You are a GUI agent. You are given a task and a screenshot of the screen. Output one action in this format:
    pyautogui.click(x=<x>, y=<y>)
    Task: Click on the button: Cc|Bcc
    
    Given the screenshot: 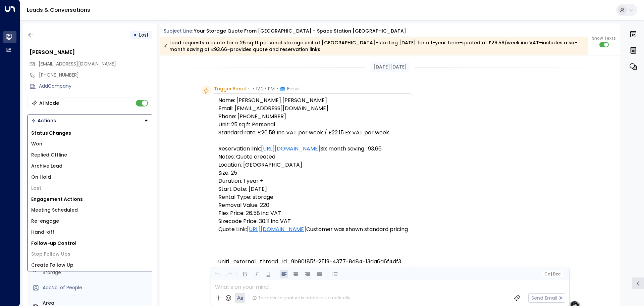 What is the action you would take?
    pyautogui.click(x=552, y=274)
    